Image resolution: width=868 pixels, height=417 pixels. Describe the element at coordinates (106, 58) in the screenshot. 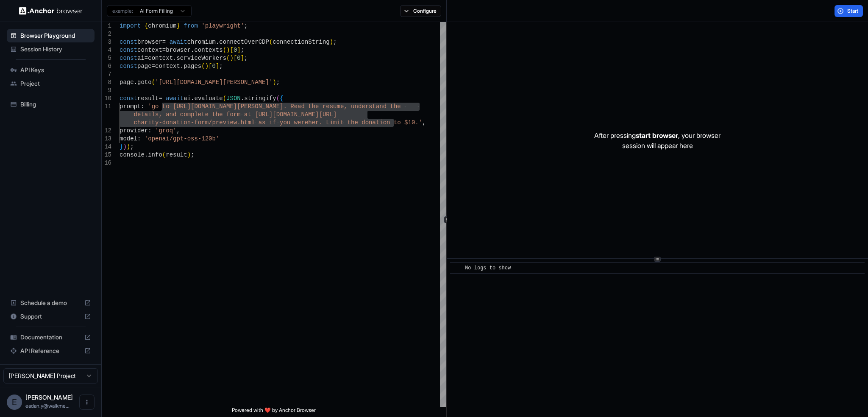

I see `div: 5` at that location.